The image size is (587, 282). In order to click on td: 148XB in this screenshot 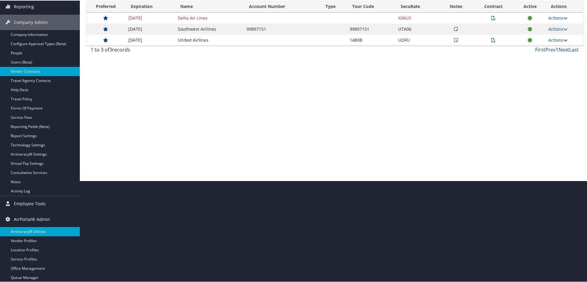, I will do `click(371, 40)`.